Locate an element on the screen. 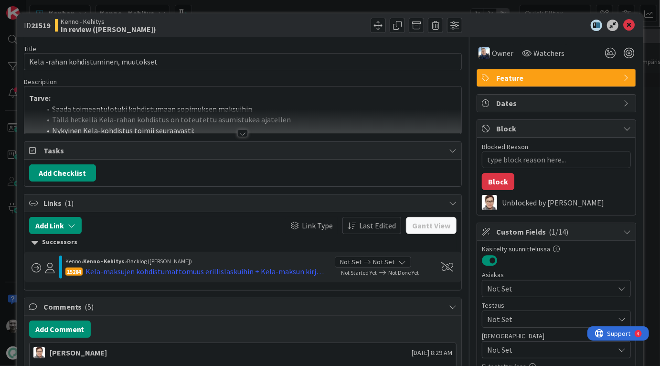  span: ( 1/14 ) is located at coordinates (558, 232).